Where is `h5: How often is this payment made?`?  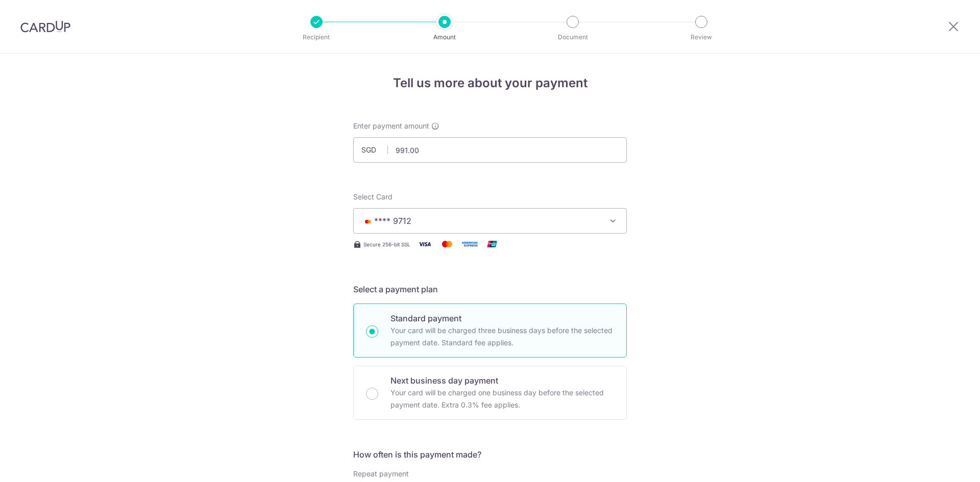
h5: How often is this payment made? is located at coordinates (490, 454).